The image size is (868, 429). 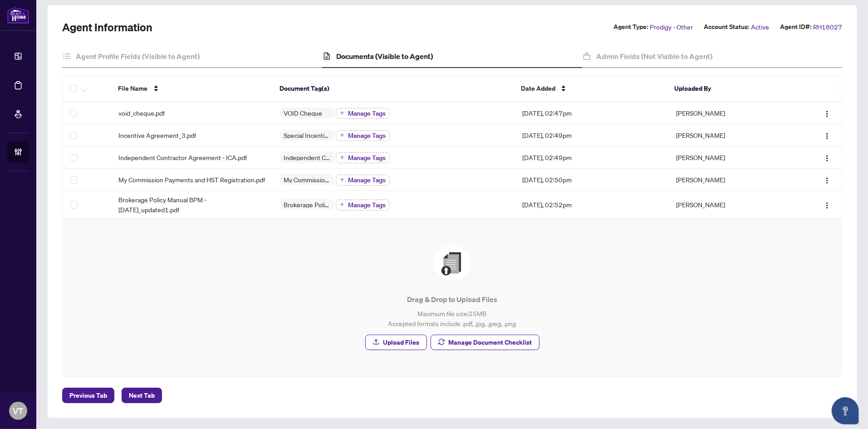 I want to click on span: VT, so click(x=18, y=411).